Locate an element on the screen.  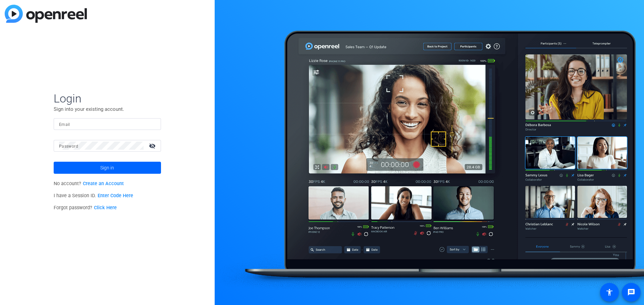
span: Login is located at coordinates (107, 99).